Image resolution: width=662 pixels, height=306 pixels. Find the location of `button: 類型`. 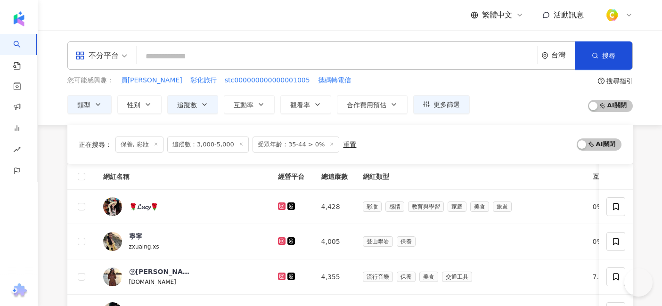

button: 類型 is located at coordinates (89, 105).